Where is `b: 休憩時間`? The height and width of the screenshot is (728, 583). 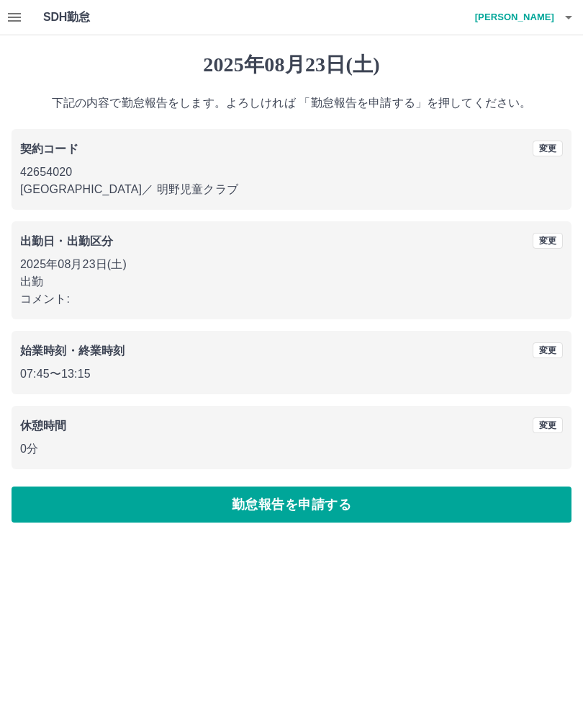
b: 休憩時間 is located at coordinates (43, 425).